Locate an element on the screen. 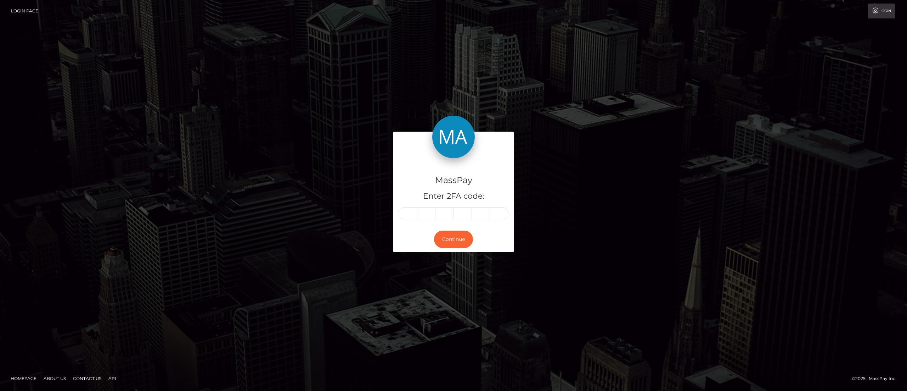 The height and width of the screenshot is (391, 907). h5: Enter 2FA code: is located at coordinates (454, 196).